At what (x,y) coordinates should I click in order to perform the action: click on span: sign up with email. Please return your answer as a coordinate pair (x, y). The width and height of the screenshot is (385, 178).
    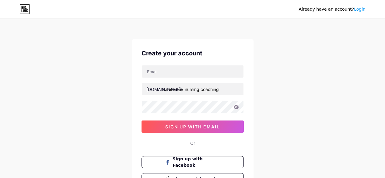
    Looking at the image, I should click on (192, 127).